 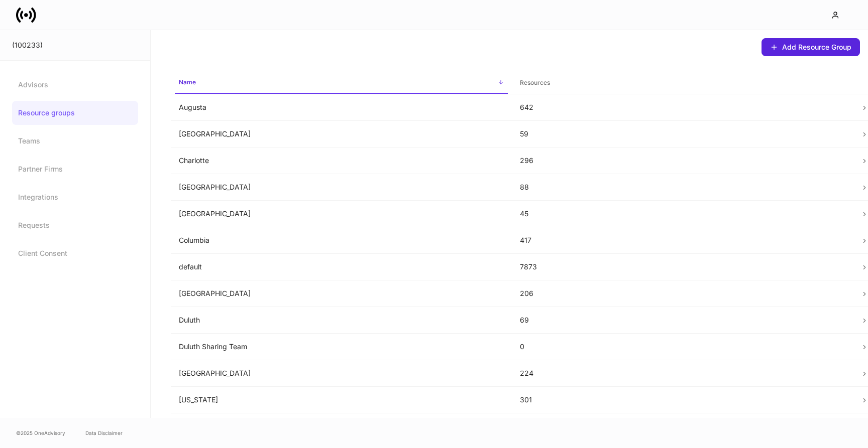 What do you see at coordinates (75, 253) in the screenshot?
I see `a: Client Consent` at bounding box center [75, 253].